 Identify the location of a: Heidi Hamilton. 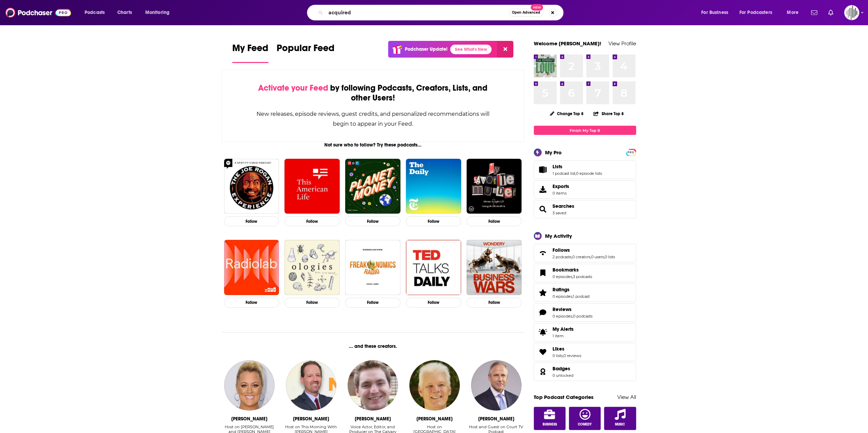
(249, 386).